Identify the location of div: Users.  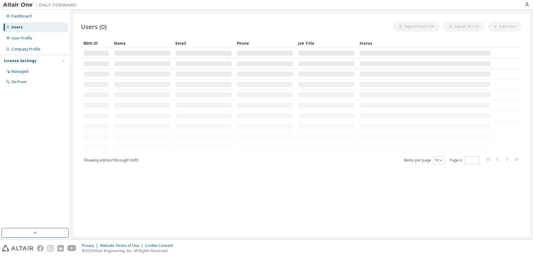
(17, 27).